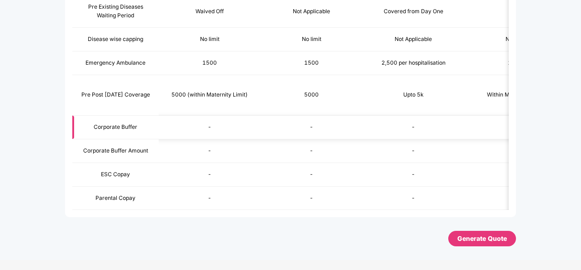 Image resolution: width=581 pixels, height=270 pixels. What do you see at coordinates (413, 63) in the screenshot?
I see `div: 2,500 per hospitalisation` at bounding box center [413, 63].